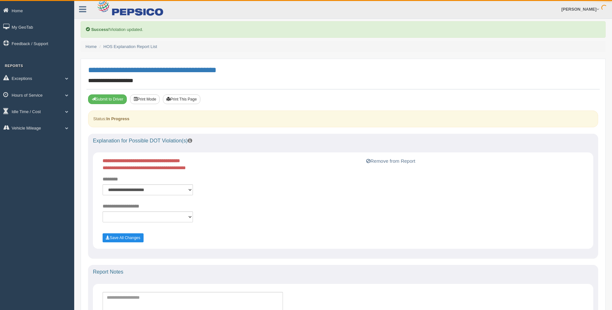  I want to click on div: Explanation for Possible DOT Violation(s), so click(343, 141).